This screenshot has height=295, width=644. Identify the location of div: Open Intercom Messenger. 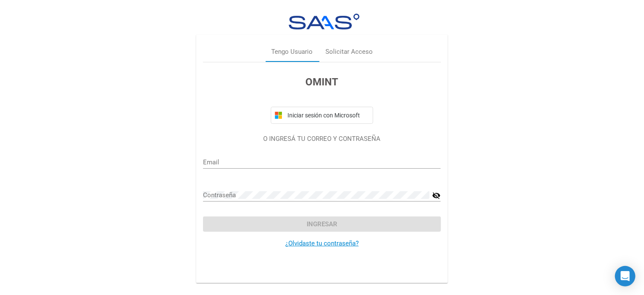
(625, 276).